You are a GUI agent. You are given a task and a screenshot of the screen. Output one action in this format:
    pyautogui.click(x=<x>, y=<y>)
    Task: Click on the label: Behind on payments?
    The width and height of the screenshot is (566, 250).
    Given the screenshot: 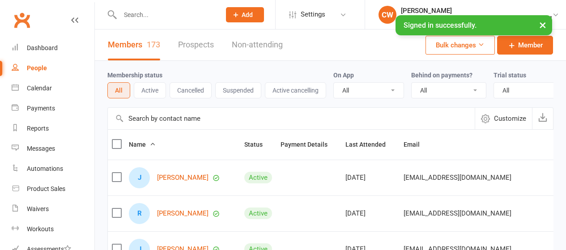 What is the action you would take?
    pyautogui.click(x=442, y=75)
    